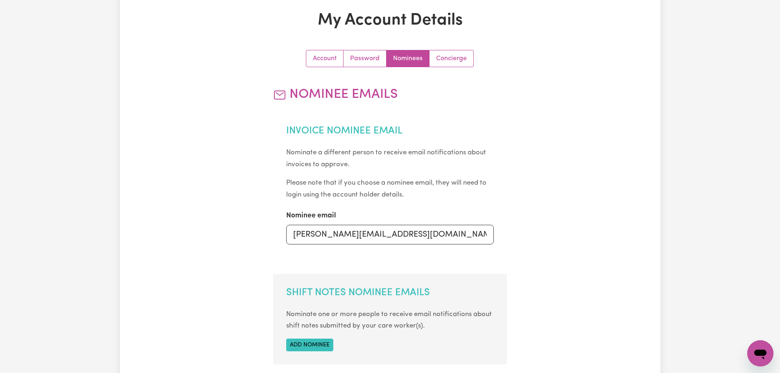  What do you see at coordinates (310, 345) in the screenshot?
I see `button: Add nominee` at bounding box center [310, 345].